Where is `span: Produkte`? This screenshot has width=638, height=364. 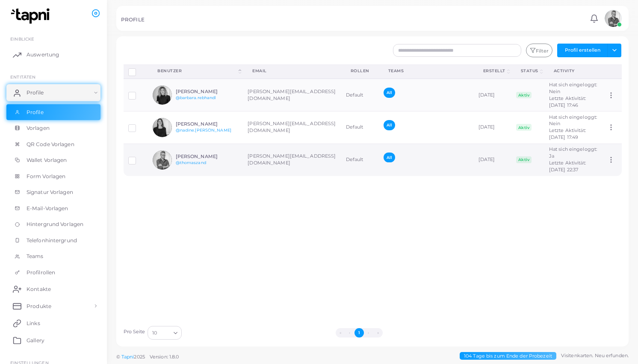 span: Produkte is located at coordinates (39, 307).